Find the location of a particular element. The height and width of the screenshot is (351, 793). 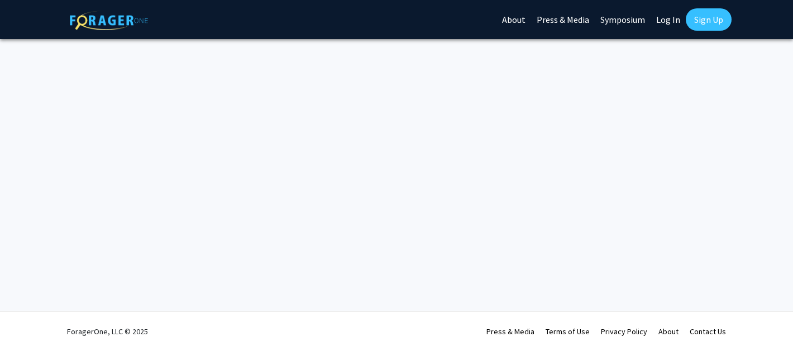

a: Privacy Policy is located at coordinates (624, 332).